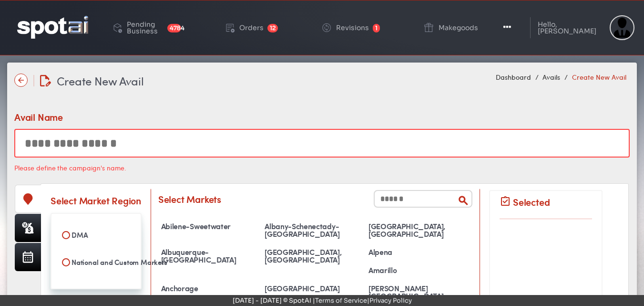 This screenshot has width=644, height=306. Describe the element at coordinates (273, 28) in the screenshot. I see `span: 12` at that location.